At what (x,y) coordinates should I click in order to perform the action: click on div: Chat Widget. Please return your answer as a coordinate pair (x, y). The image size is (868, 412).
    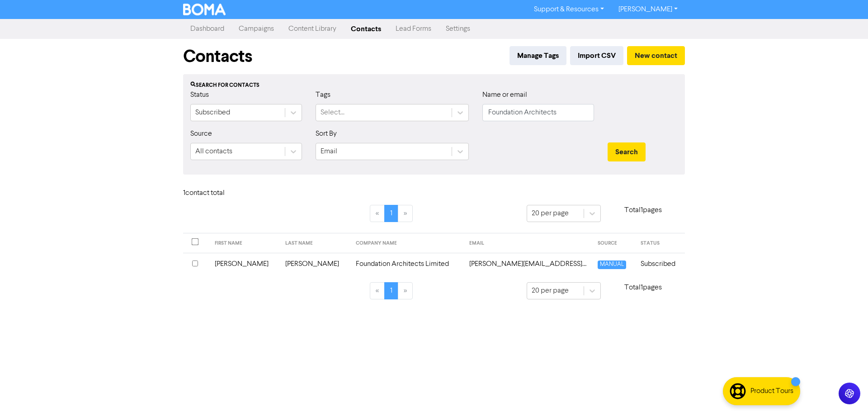
    Looking at the image, I should click on (811, 363).